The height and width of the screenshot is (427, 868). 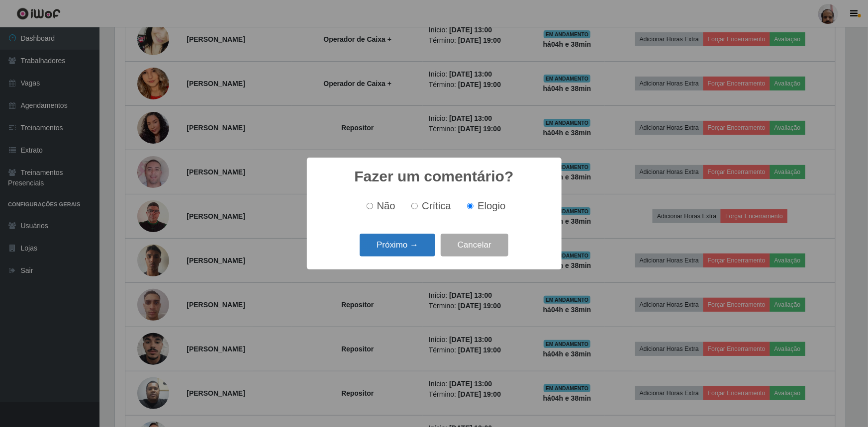 I want to click on button: Próximo →, so click(x=397, y=246).